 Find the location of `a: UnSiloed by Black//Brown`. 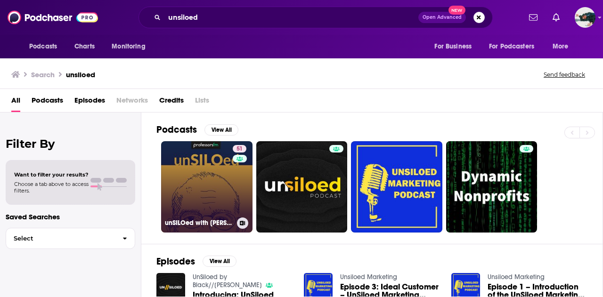

a: UnSiloed by Black//Brown is located at coordinates (227, 281).